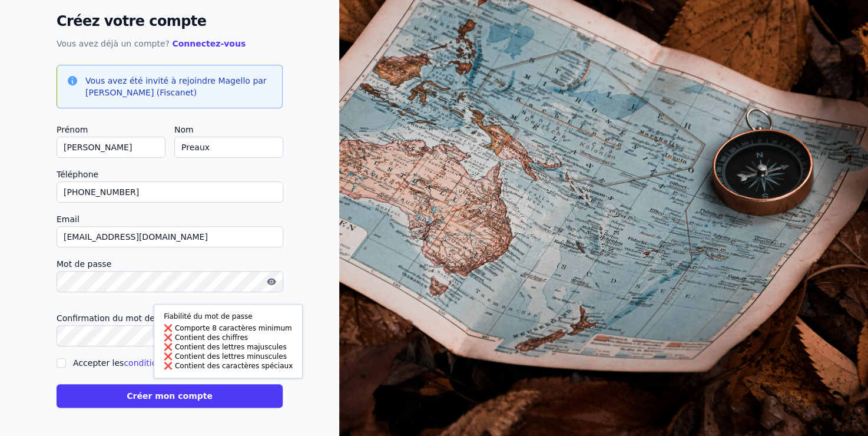  What do you see at coordinates (169, 44) in the screenshot?
I see `p: Vous avez déjà un compte?` at bounding box center [169, 44].